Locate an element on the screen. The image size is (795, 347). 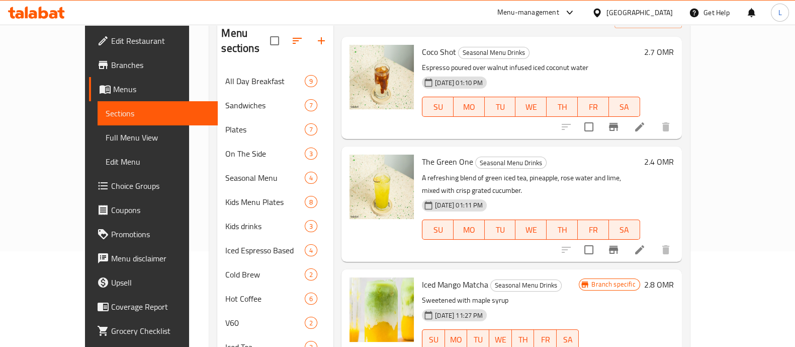
p: Espresso poured over walnut infused iced coconut water is located at coordinates (531, 67).